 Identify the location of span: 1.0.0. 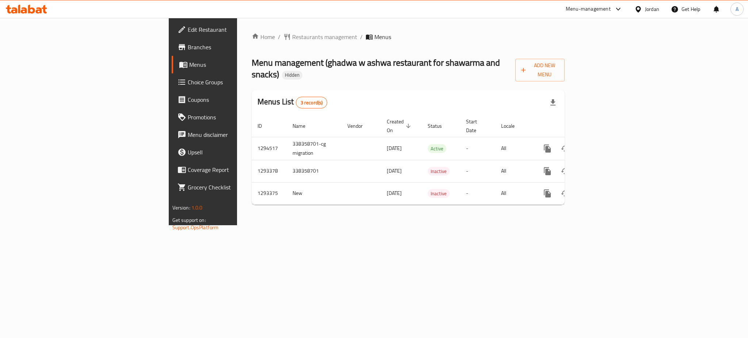
(197, 208).